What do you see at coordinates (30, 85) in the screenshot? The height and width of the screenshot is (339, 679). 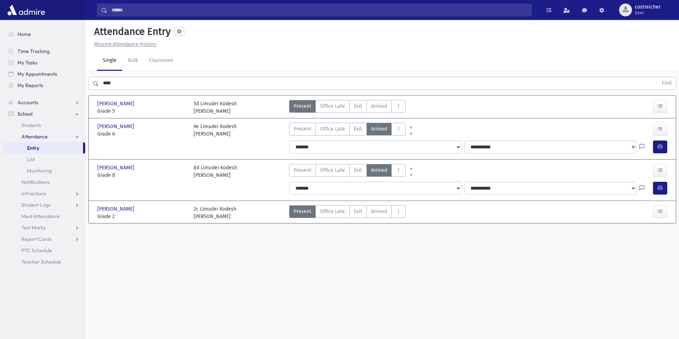 I see `span: My Reports` at bounding box center [30, 85].